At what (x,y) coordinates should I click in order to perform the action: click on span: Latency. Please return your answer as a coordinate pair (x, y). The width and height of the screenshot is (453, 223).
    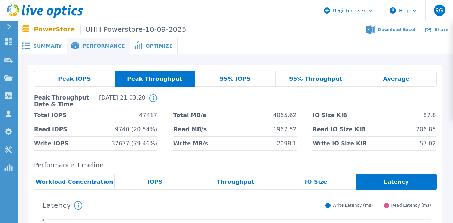
    Looking at the image, I should click on (396, 182).